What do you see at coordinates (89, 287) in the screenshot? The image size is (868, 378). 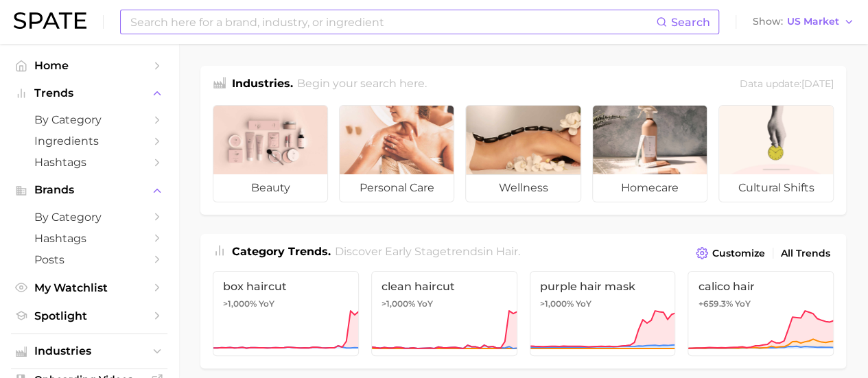 I see `span: My Watchlist` at bounding box center [89, 287].